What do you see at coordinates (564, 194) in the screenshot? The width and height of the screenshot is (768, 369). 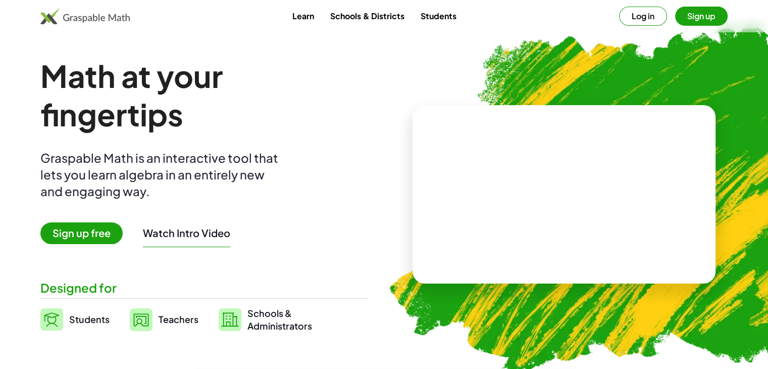 I see `video: What is this? This is dynamic math notation. Dynamic math notation plays a central role in how Gr...` at bounding box center [564, 194].